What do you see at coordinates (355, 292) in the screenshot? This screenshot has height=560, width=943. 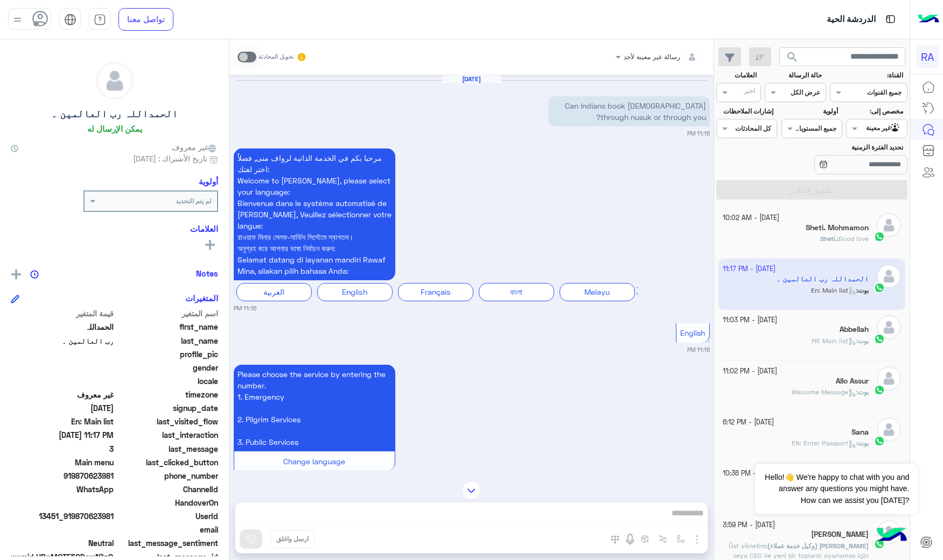 I see `div: English` at bounding box center [355, 292].